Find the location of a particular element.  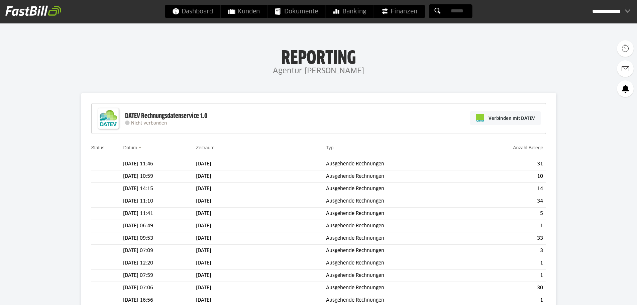

td: 31 is located at coordinates (506, 164).